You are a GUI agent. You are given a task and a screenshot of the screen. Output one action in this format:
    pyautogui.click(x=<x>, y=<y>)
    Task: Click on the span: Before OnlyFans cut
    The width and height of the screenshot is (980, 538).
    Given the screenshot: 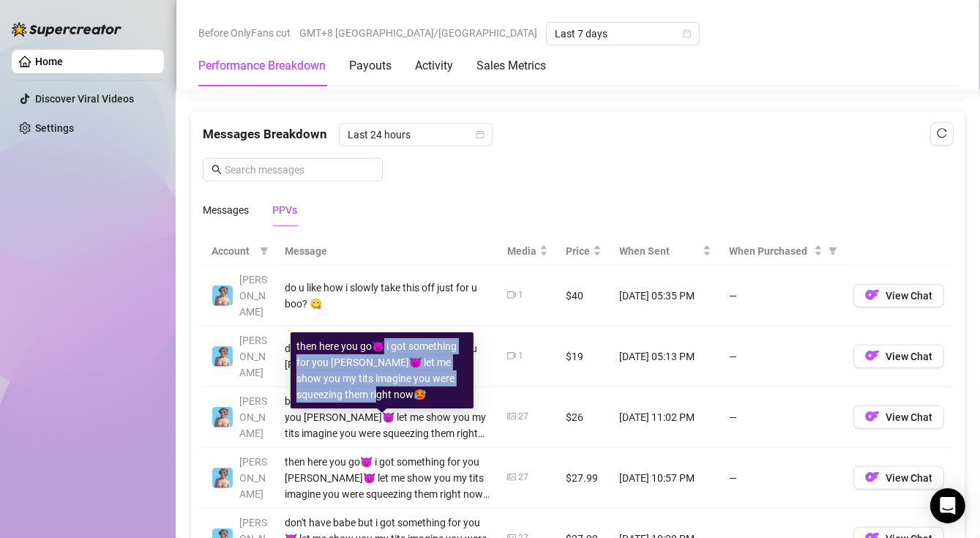 What is the action you would take?
    pyautogui.click(x=244, y=33)
    